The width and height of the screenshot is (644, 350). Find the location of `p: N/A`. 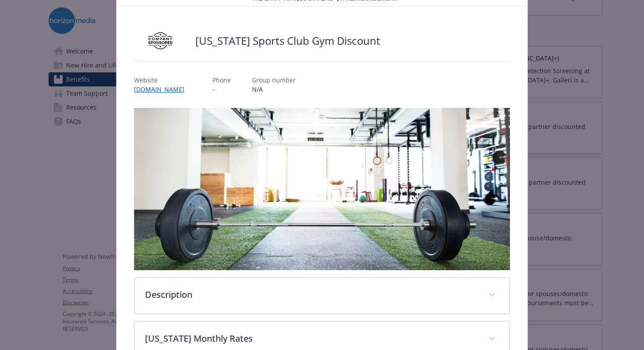

p: N/A is located at coordinates (274, 89).